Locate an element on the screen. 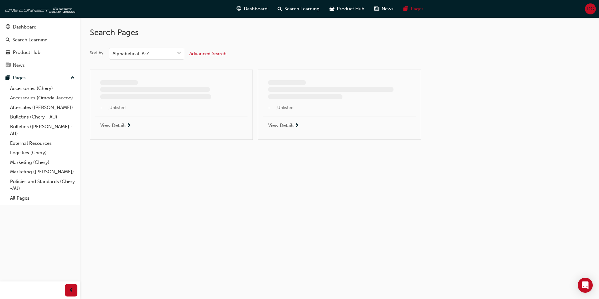  button: Advanced Search is located at coordinates (208, 54).